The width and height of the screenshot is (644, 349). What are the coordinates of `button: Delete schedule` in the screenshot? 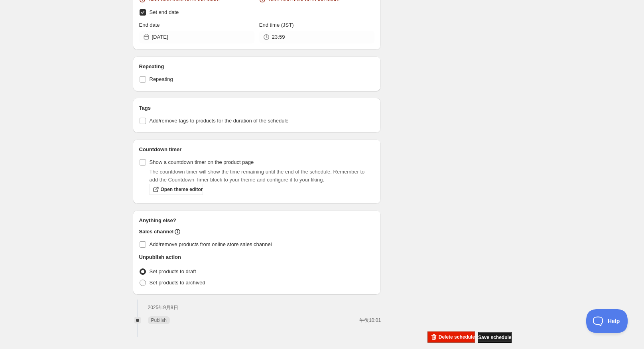 It's located at (451, 337).